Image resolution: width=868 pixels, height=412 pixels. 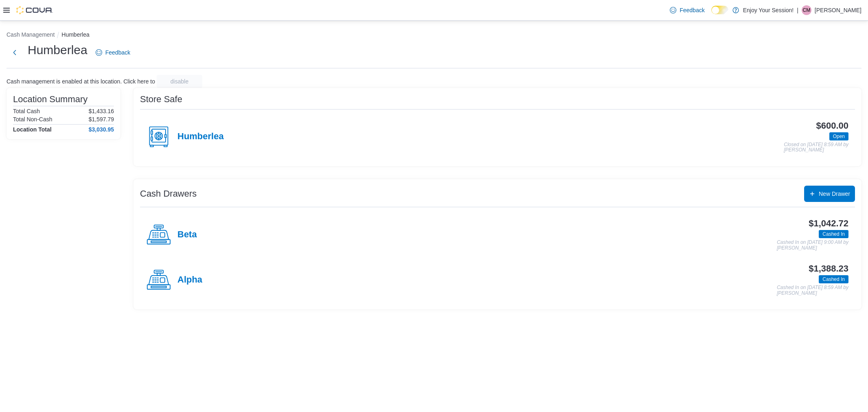 What do you see at coordinates (189, 280) in the screenshot?
I see `h4: Alpha` at bounding box center [189, 280].